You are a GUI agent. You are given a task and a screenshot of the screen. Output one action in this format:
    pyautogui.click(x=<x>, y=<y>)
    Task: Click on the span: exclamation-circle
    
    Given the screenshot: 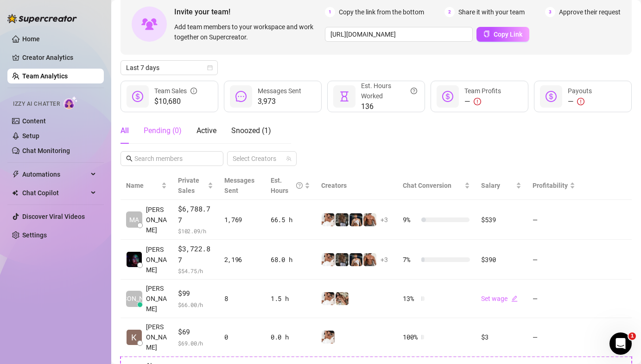 What is the action you would take?
    pyautogui.click(x=581, y=102)
    